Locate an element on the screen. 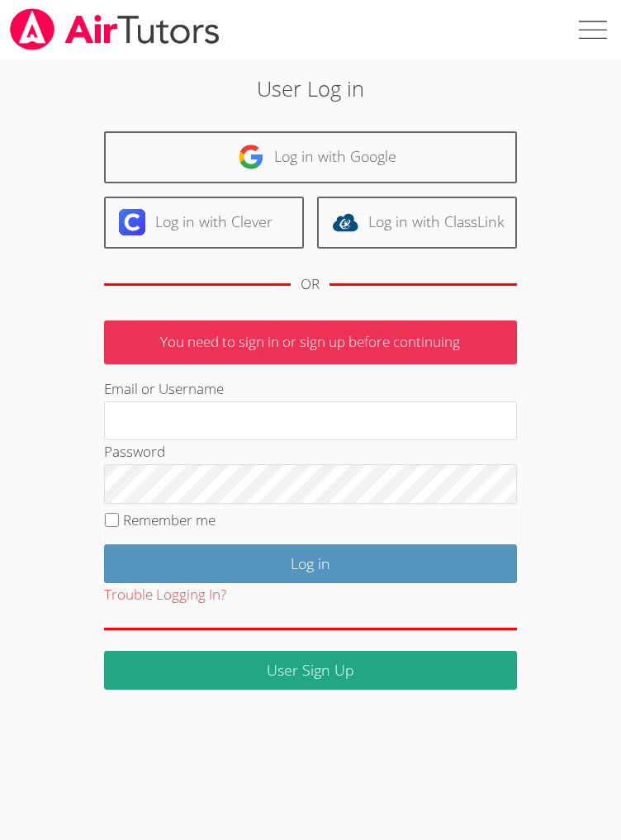 This screenshot has height=840, width=621. a: Log in with Clever is located at coordinates (204, 222).